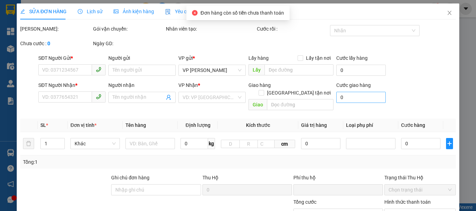 The height and width of the screenshot is (211, 476). Describe the element at coordinates (23, 11) in the screenshot. I see `span: edit` at that location.